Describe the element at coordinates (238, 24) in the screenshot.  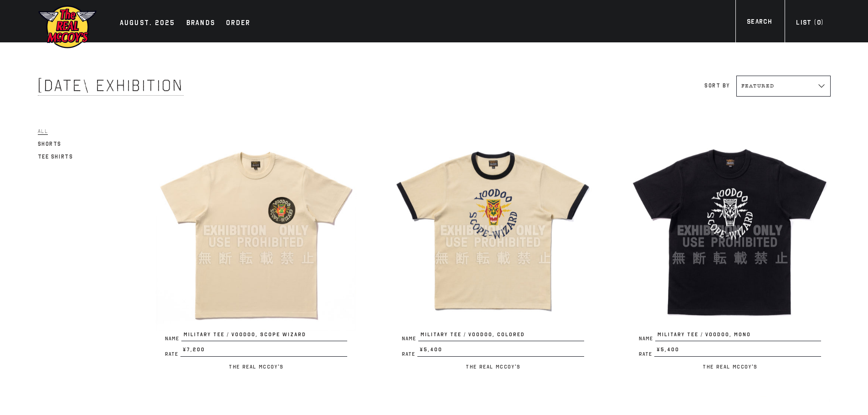
I see `a: Order` at that location.